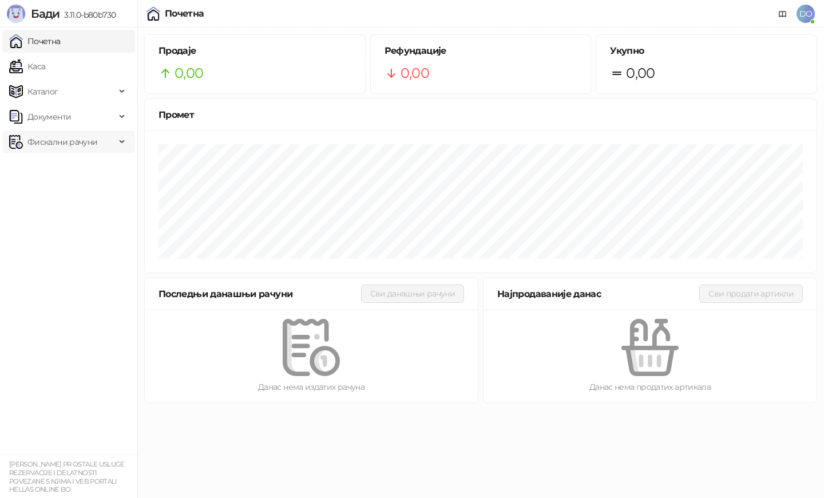 This screenshot has height=498, width=824. Describe the element at coordinates (260, 294) in the screenshot. I see `div: Последњи данашњи рачуни` at that location.